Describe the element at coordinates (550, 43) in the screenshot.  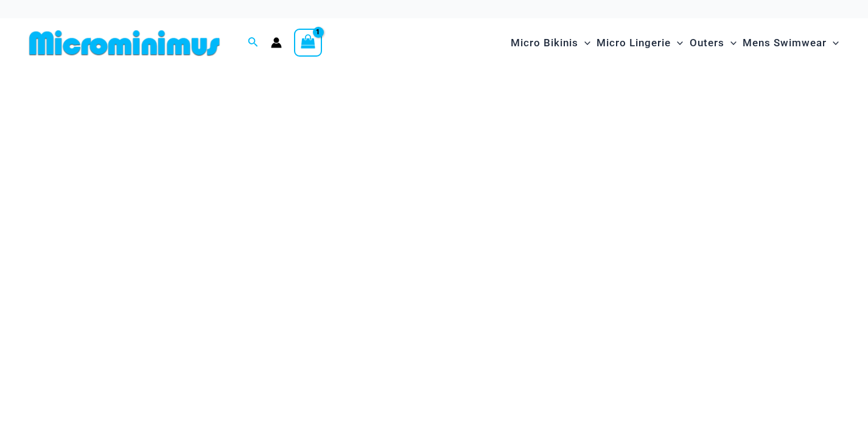
I see `a: Micro BikinisMenu ToggleMenu Toggle` at that location.